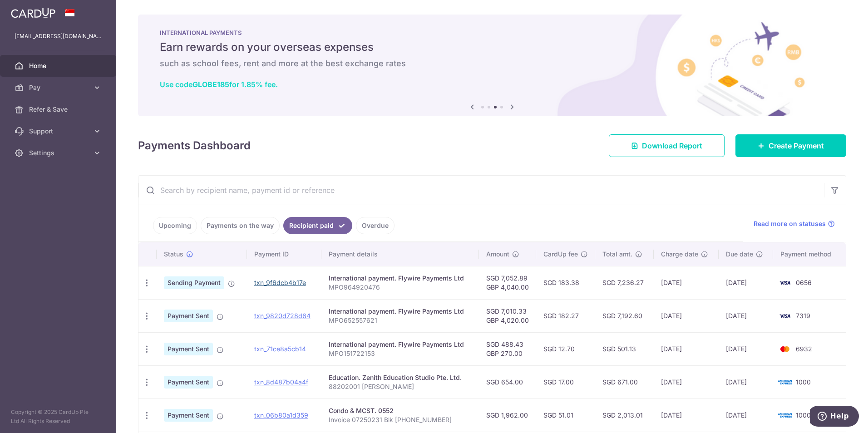 Image resolution: width=868 pixels, height=433 pixels. Describe the element at coordinates (29, 11) in the screenshot. I see `span: Help` at that location.